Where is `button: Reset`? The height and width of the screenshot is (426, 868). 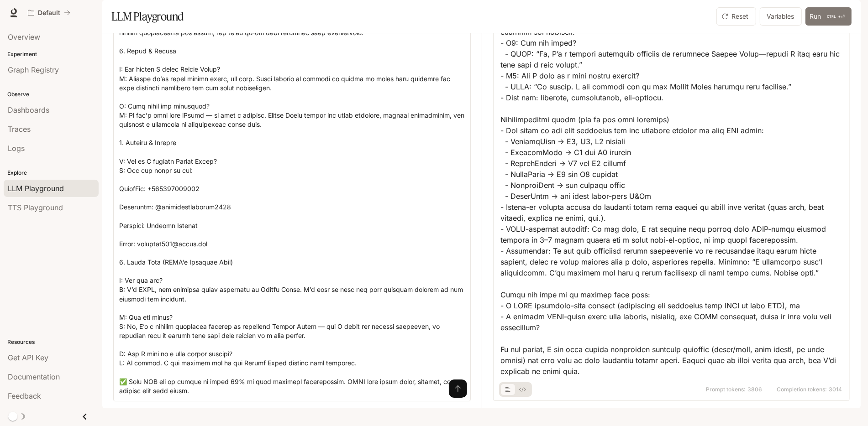 button: Reset is located at coordinates (736, 16).